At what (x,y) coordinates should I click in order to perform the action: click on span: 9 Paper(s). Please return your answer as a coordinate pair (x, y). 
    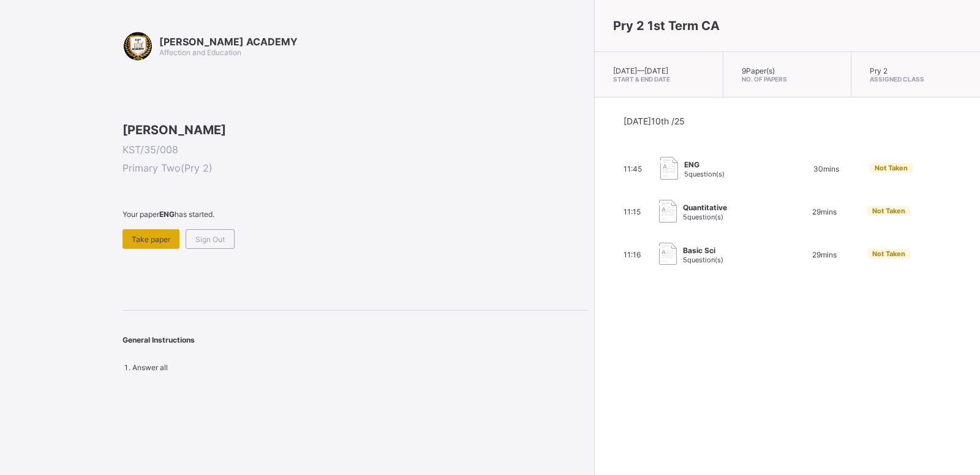
    Looking at the image, I should click on (758, 71).